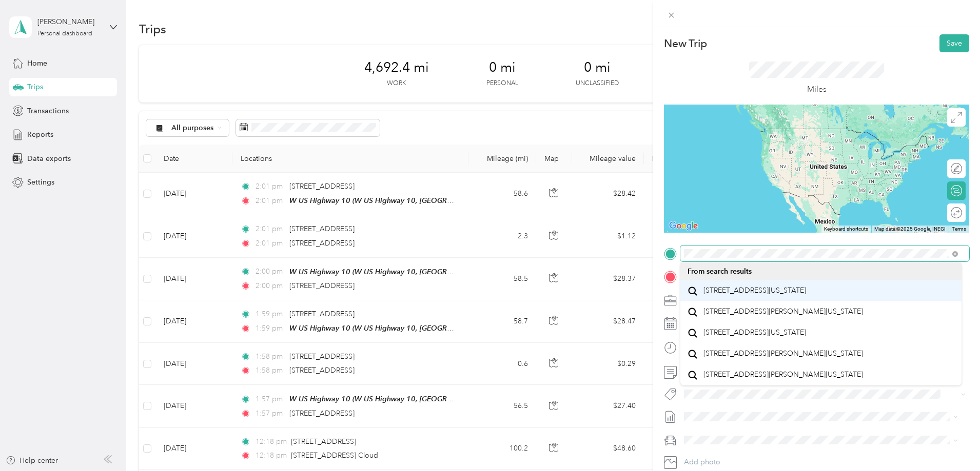 The width and height of the screenshot is (980, 471). I want to click on span: From search results, so click(719, 271).